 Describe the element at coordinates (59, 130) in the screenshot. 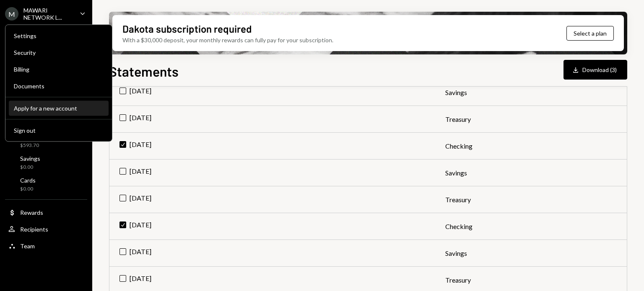

I see `div: Sign out` at that location.